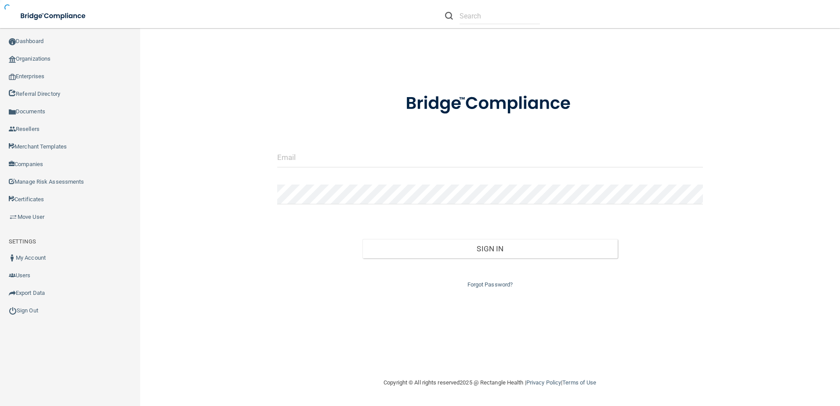 This screenshot has width=840, height=406. Describe the element at coordinates (490, 382) in the screenshot. I see `div: Copyright © All rights reserved 2025 @ Rectangle Health | |` at that location.